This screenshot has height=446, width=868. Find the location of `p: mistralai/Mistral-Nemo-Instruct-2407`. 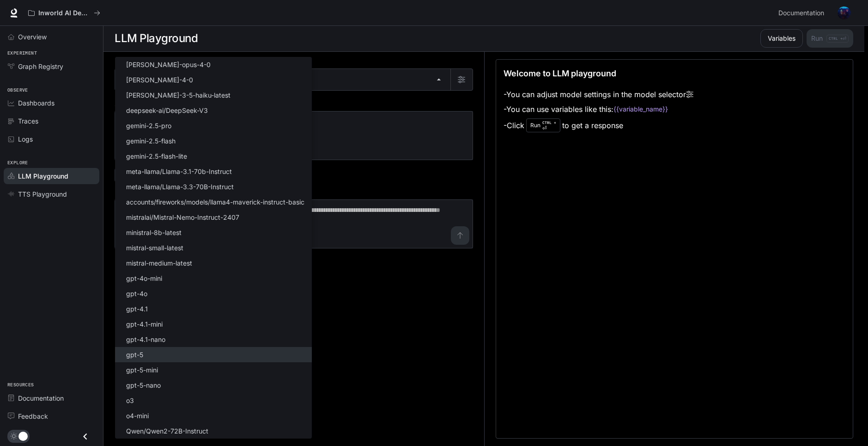

p: mistralai/Mistral-Nemo-Instruct-2407 is located at coordinates (183, 217).